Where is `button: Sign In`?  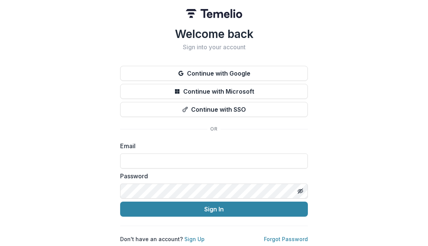 button: Sign In is located at coordinates (214, 209).